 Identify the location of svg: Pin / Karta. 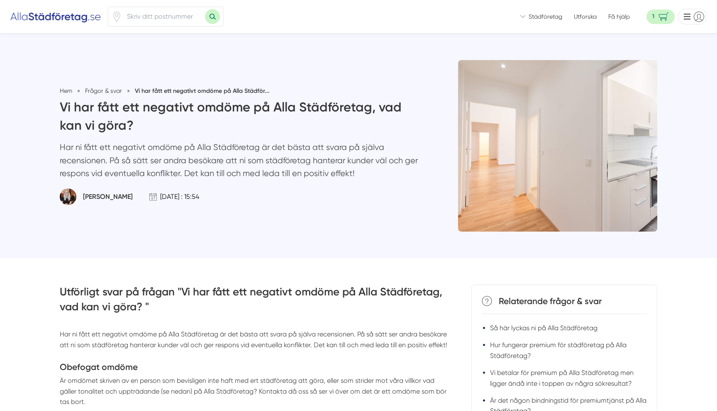
(117, 17).